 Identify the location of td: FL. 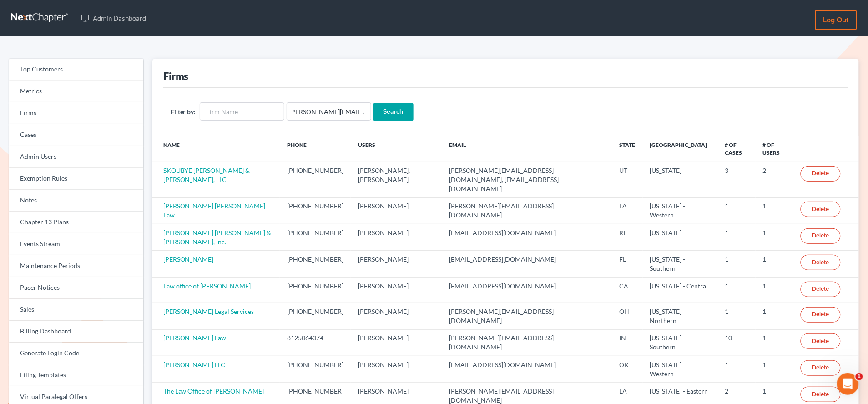
(627, 264).